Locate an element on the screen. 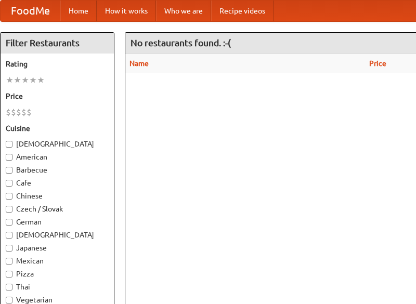  label: Chinese is located at coordinates (57, 196).